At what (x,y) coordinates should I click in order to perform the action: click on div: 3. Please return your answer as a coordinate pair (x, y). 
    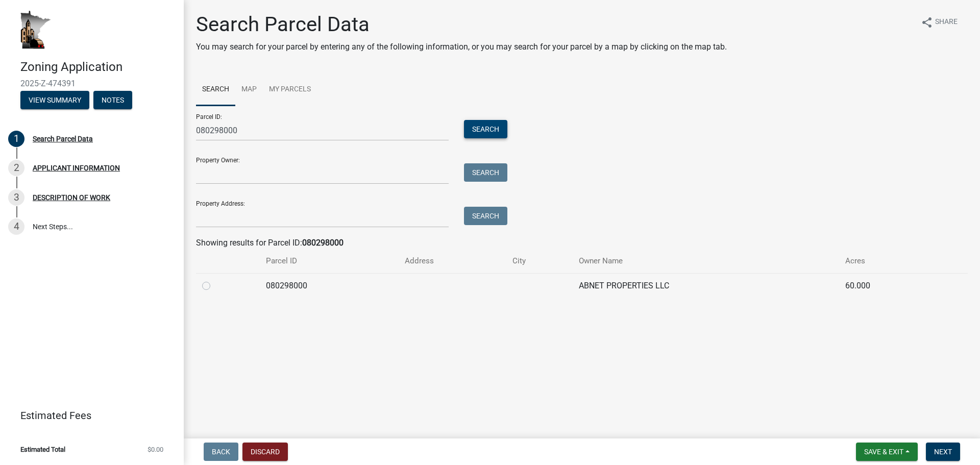
    Looking at the image, I should click on (17, 197).